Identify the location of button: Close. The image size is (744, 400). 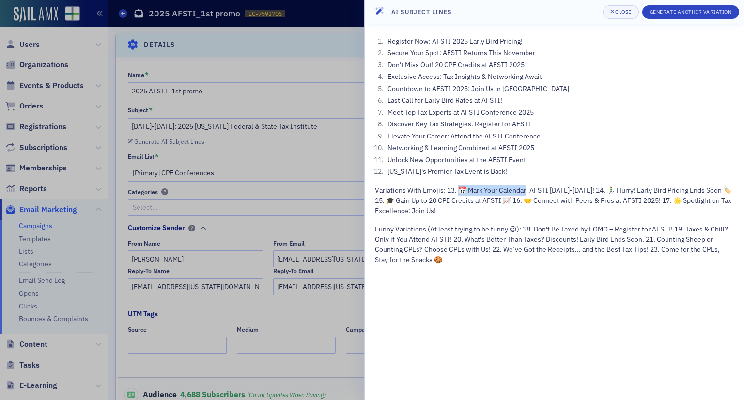
(621, 12).